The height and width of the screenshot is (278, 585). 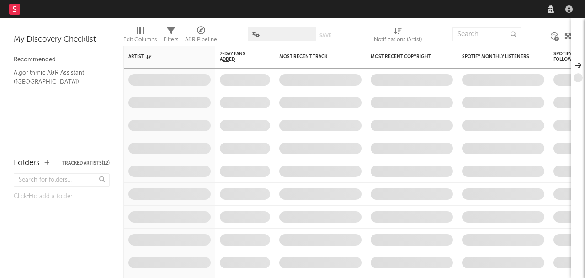 What do you see at coordinates (405, 57) in the screenshot?
I see `div: Most Recent Copyright` at bounding box center [405, 57].